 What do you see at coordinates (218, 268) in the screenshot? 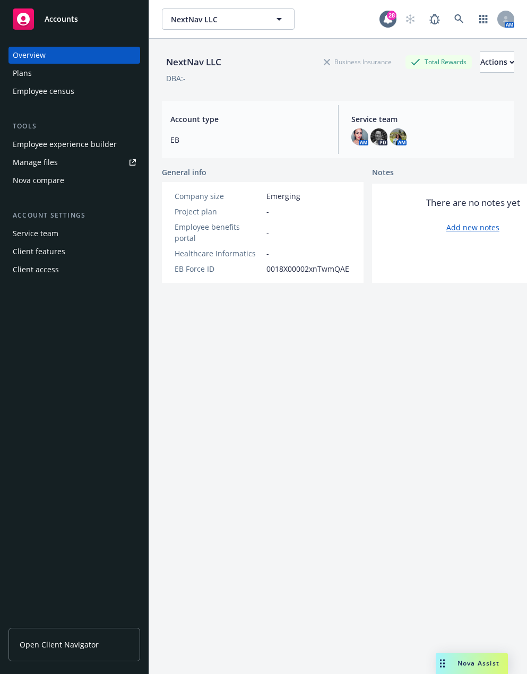
I see `div: EB Force ID` at bounding box center [218, 268].